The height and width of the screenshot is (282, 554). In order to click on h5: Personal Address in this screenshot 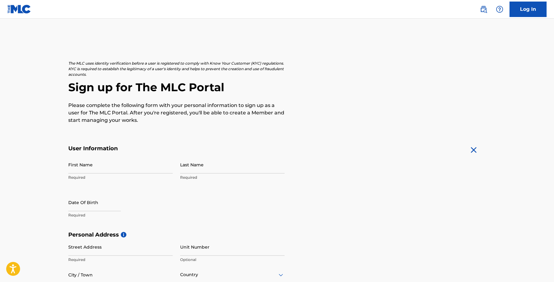, I will do `click(277, 235)`.